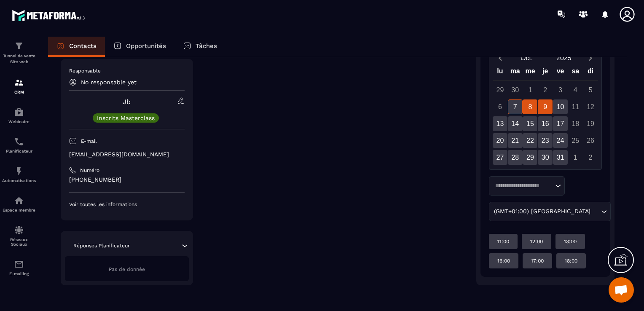 The image size is (644, 311). What do you see at coordinates (19, 180) in the screenshot?
I see `p: Automatisations` at bounding box center [19, 180].